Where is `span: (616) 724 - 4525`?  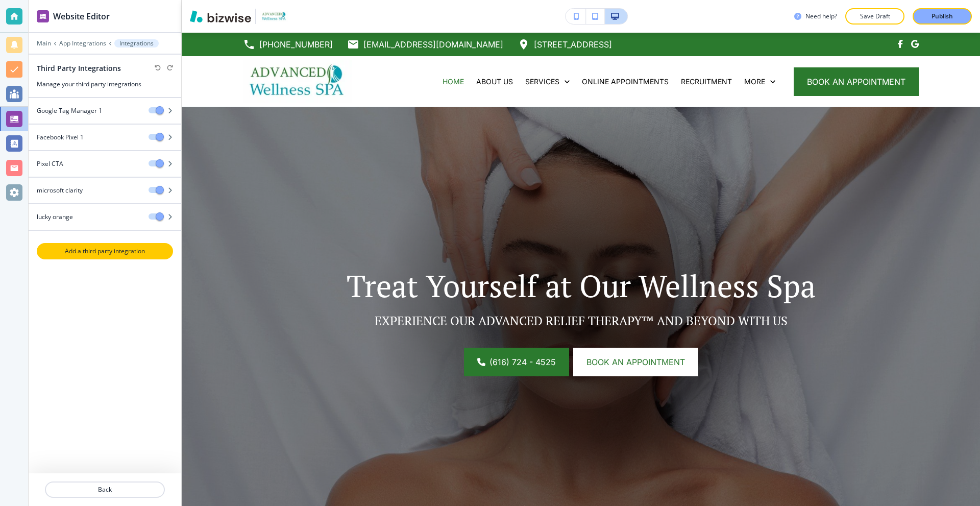 span: (616) 724 - 4525 is located at coordinates (522, 362).